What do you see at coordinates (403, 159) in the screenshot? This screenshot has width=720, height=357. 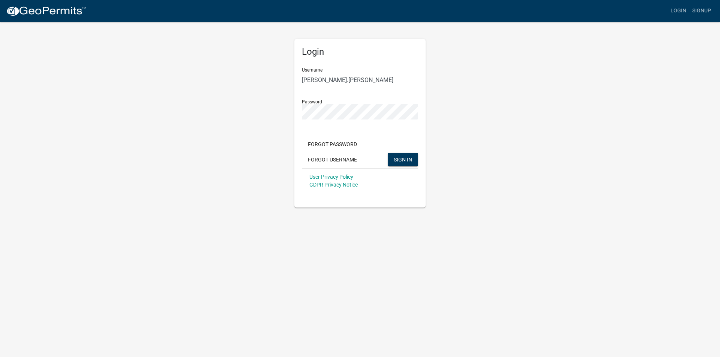 I see `span: SIGN IN` at bounding box center [403, 159].